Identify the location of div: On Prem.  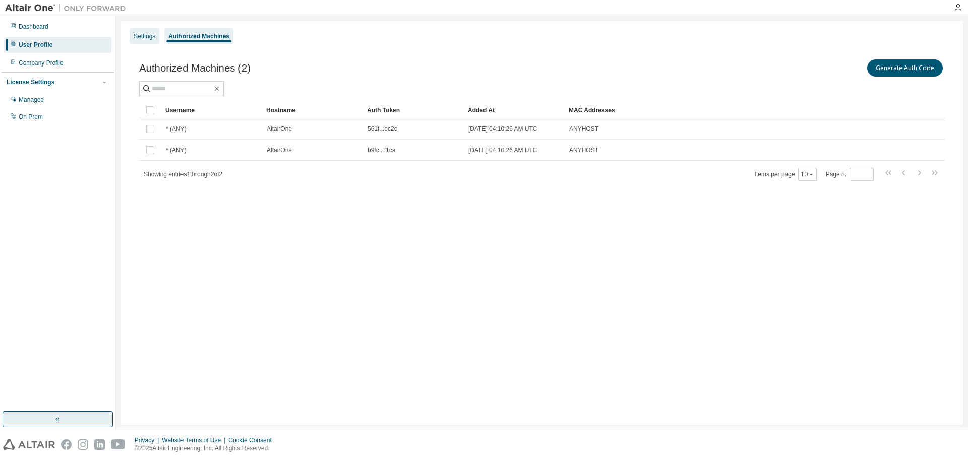
(31, 117).